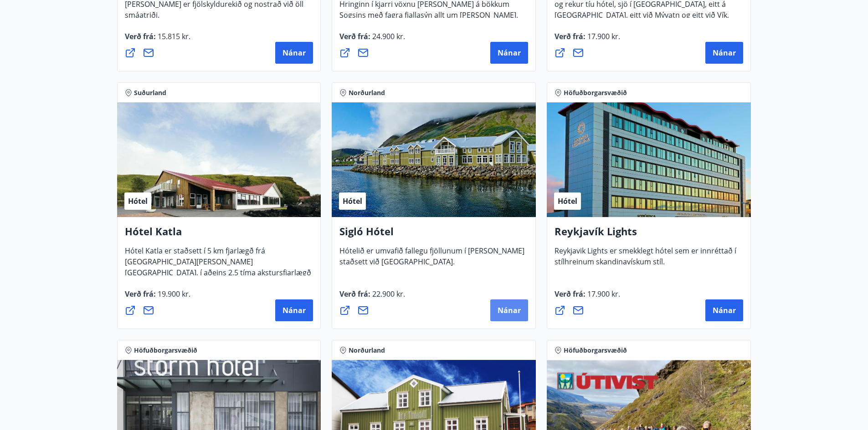 Image resolution: width=868 pixels, height=430 pixels. Describe the element at coordinates (173, 36) in the screenshot. I see `span: 15.815 kr.` at that location.